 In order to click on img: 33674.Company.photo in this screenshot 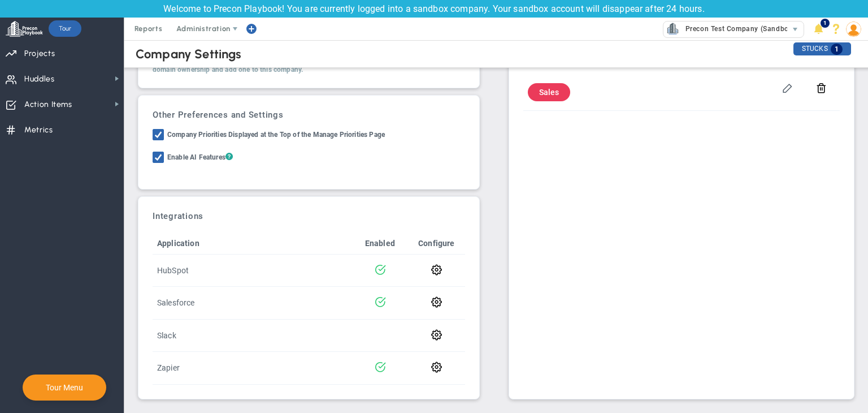, I will do `click(672, 28)`.